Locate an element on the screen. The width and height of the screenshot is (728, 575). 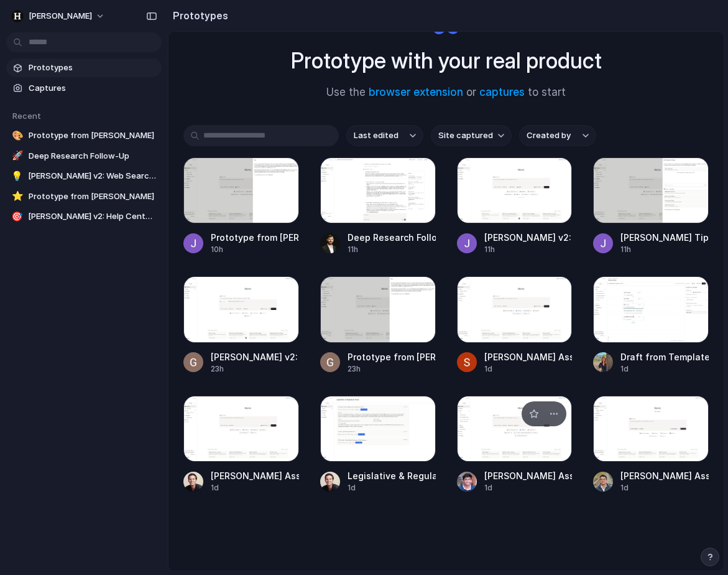
a: Prototypes is located at coordinates (84, 68).